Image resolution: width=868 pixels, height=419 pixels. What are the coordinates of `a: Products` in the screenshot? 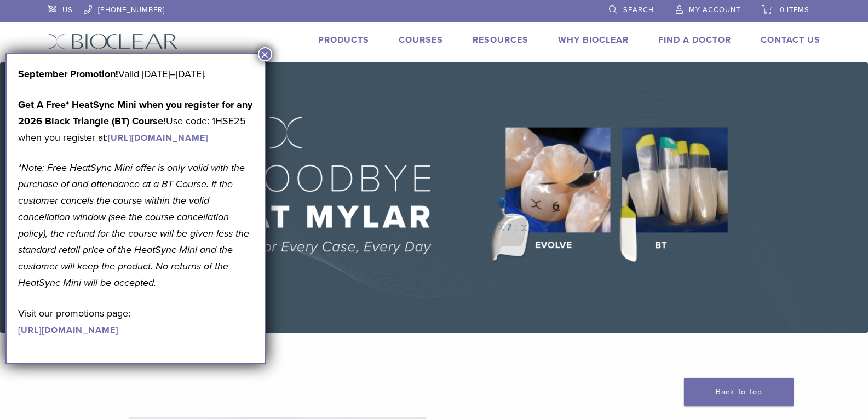 It's located at (343, 40).